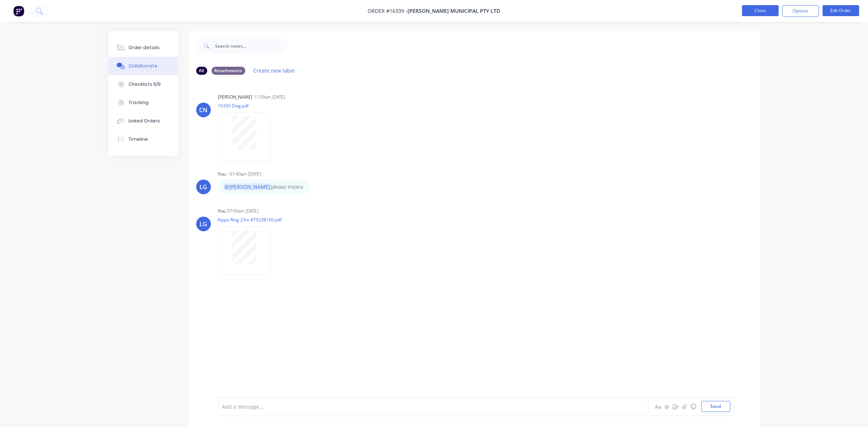 The width and height of the screenshot is (868, 427). I want to click on input: Search notes..., so click(251, 46).